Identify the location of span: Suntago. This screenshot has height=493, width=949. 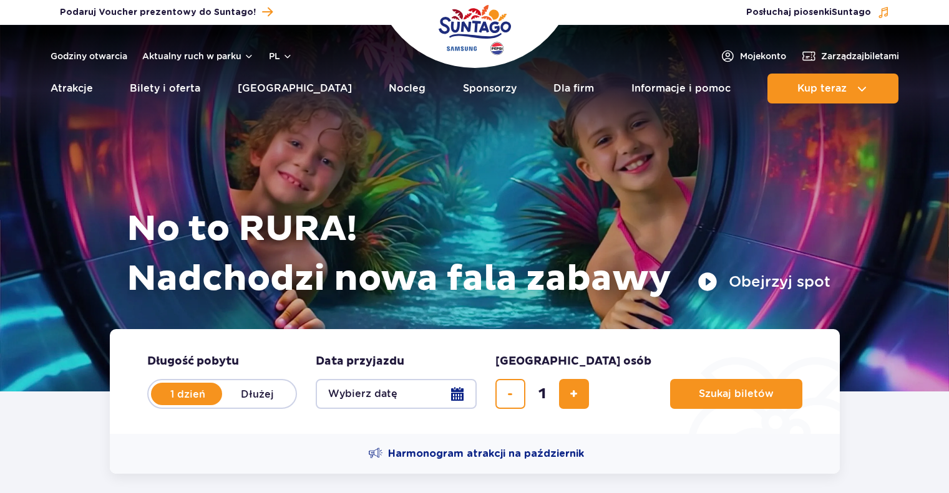
(851, 12).